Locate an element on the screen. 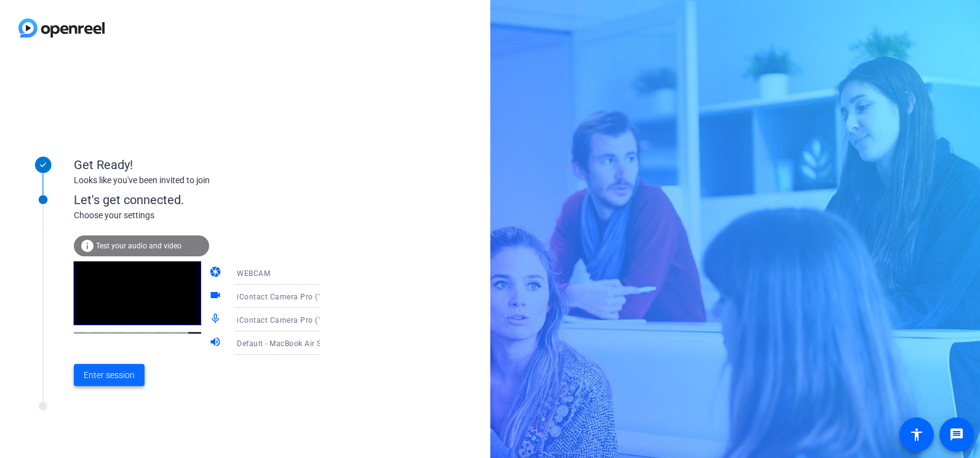 This screenshot has width=980, height=458. mat-icon: mic_none is located at coordinates (216, 319).